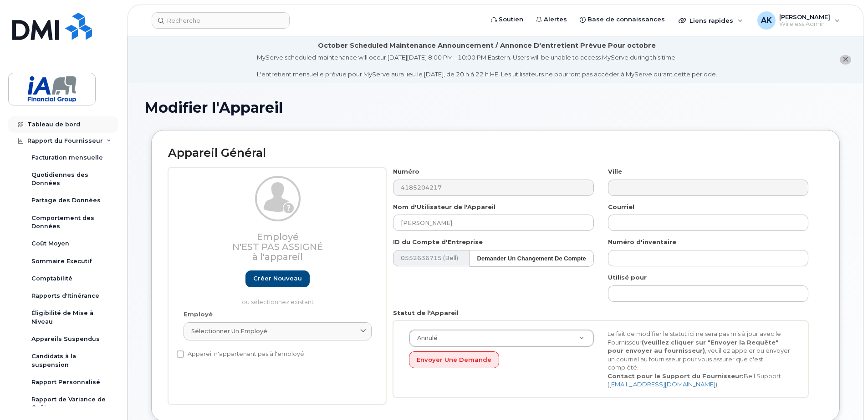  I want to click on h2: Appareil Général, so click(495, 153).